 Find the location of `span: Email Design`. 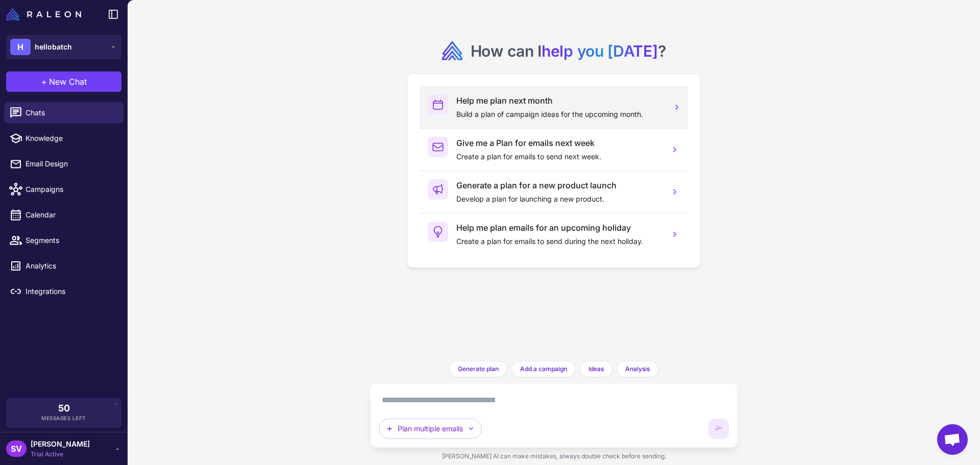

span: Email Design is located at coordinates (70, 163).